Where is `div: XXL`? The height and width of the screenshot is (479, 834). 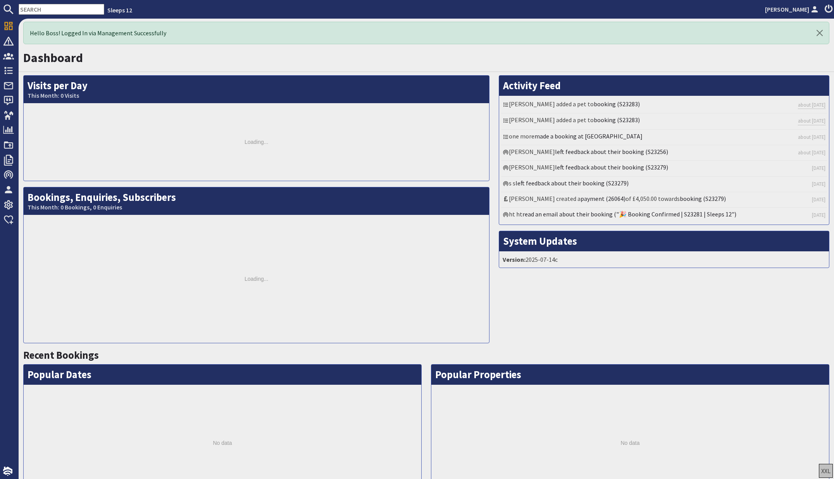 div: XXL is located at coordinates (826, 471).